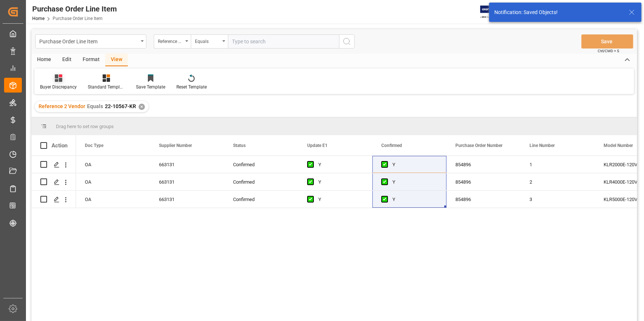  Describe the element at coordinates (392, 146) in the screenshot. I see `span: Confirmed` at that location.